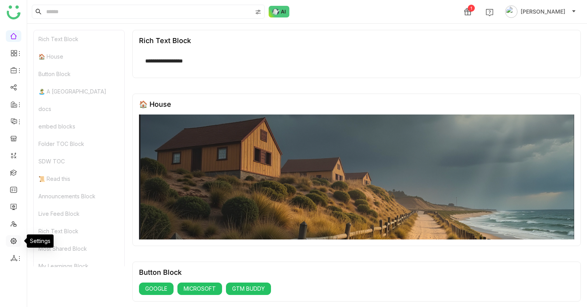 This screenshot has width=587, height=307. I want to click on img: ask-buddy-normal.svg, so click(279, 12).